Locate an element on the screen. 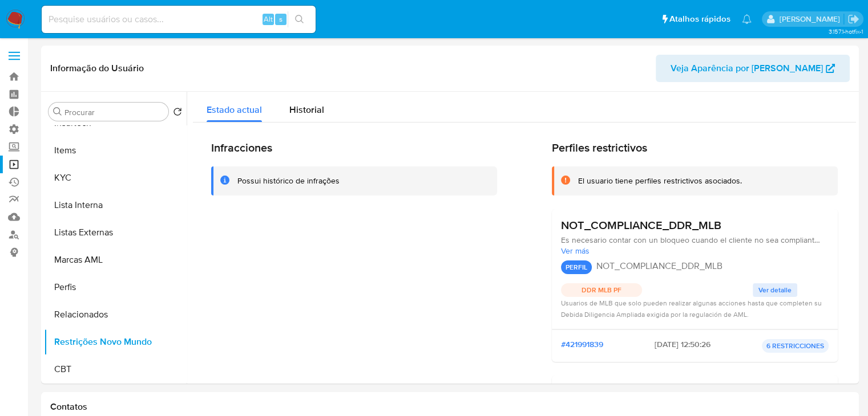 This screenshot has height=416, width=868. a: Sair is located at coordinates (853, 19).